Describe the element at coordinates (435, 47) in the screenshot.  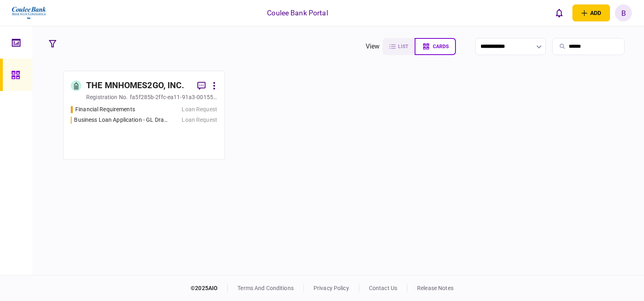
I see `button: cards` at that location.